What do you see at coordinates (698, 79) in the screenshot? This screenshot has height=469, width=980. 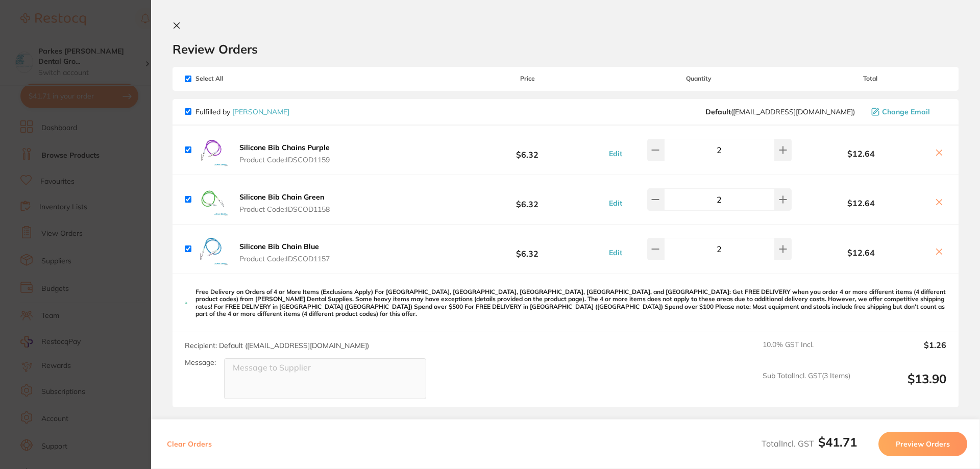 I see `span: Quantity` at bounding box center [698, 79].